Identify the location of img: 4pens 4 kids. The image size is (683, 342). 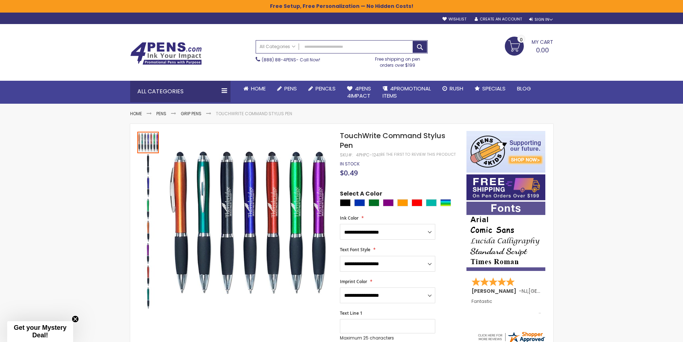
(506, 152).